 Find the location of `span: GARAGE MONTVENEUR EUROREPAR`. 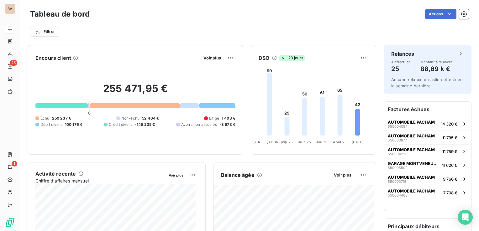

span: GARAGE MONTVENEUR EUROREPAR is located at coordinates (414, 164).